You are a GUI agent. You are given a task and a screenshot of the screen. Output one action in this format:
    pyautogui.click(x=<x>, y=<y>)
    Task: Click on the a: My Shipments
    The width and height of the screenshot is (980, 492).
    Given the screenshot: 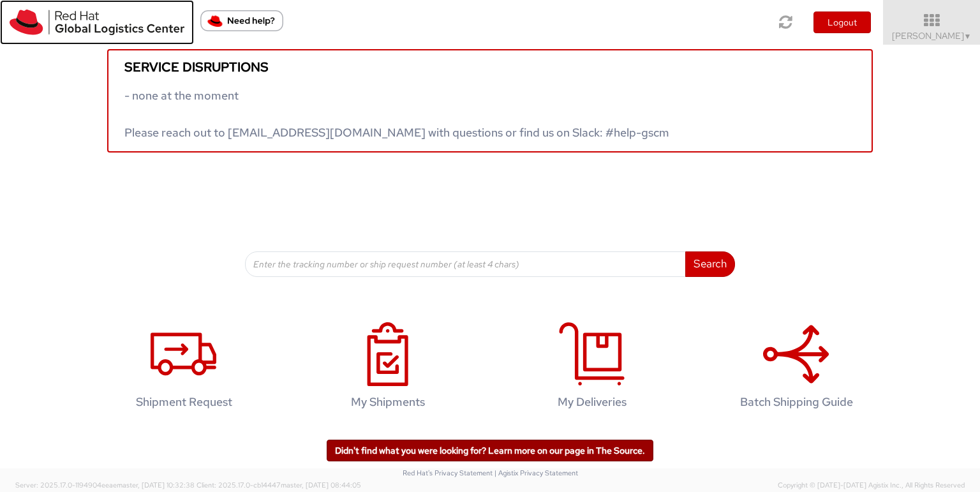 What is the action you would take?
    pyautogui.click(x=388, y=369)
    